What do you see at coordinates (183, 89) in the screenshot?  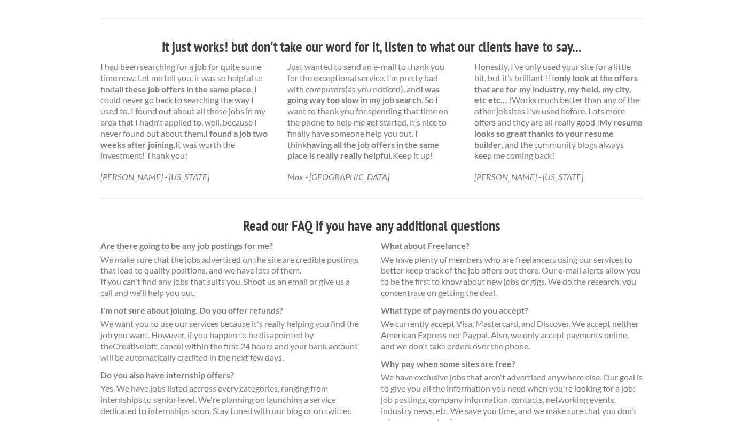 I see `strong: all these job offers in the same place` at bounding box center [183, 89].